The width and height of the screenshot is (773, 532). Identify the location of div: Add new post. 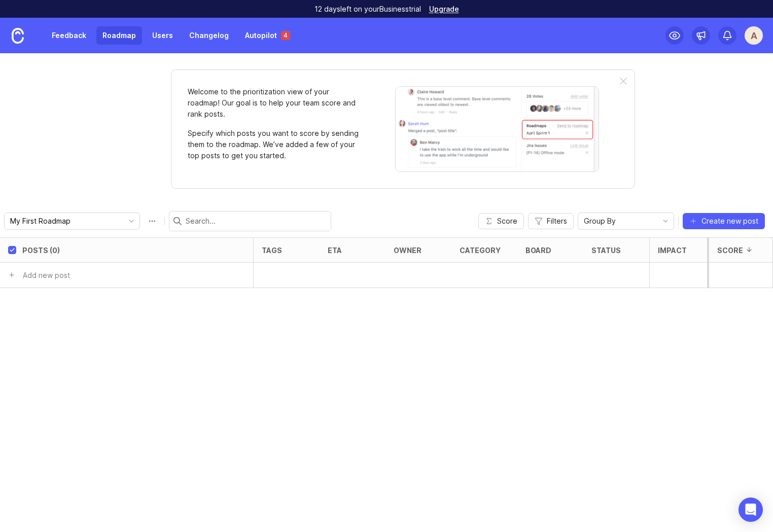
(46, 275).